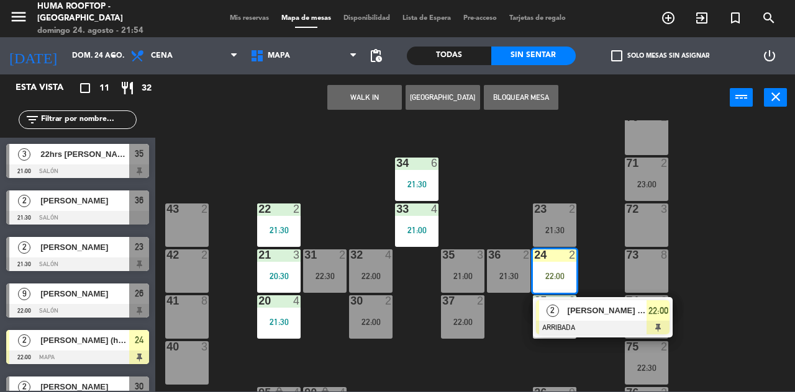 This screenshot has width=795, height=392. Describe the element at coordinates (113, 31) in the screenshot. I see `div: domingo 24. agosto - 21:54` at that location.